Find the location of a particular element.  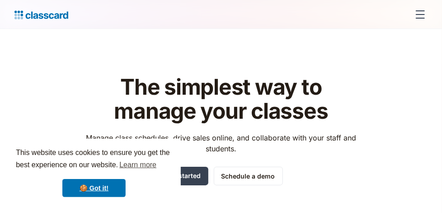

h1: The simplest way to manage your classes is located at coordinates (221, 99).